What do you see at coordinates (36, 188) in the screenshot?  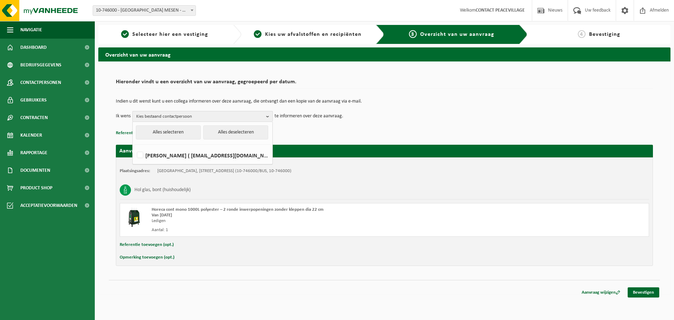 I see `span: Product Shop` at bounding box center [36, 188].